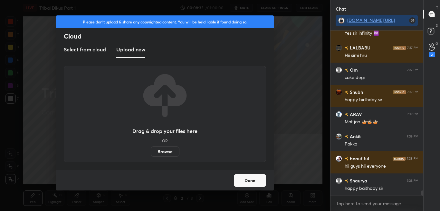 The height and width of the screenshot is (211, 440). I want to click on img: d3a13a010d9b43f09084f2654f31ffa7.jpg, so click(339, 115).